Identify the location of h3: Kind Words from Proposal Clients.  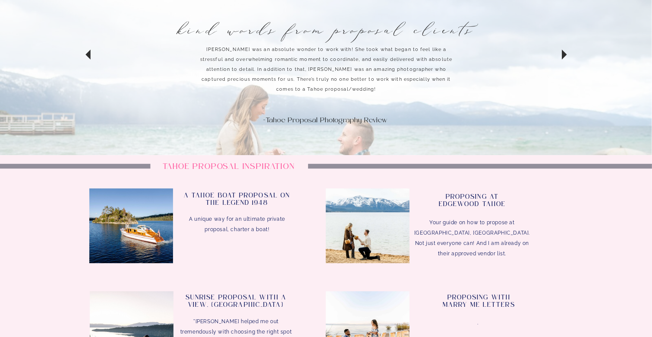
(326, 23).